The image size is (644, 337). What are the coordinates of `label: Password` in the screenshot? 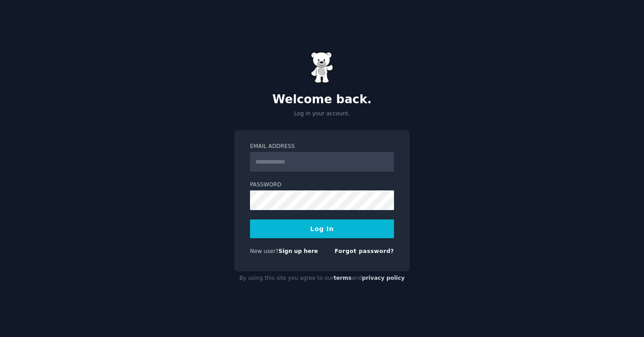 It's located at (322, 185).